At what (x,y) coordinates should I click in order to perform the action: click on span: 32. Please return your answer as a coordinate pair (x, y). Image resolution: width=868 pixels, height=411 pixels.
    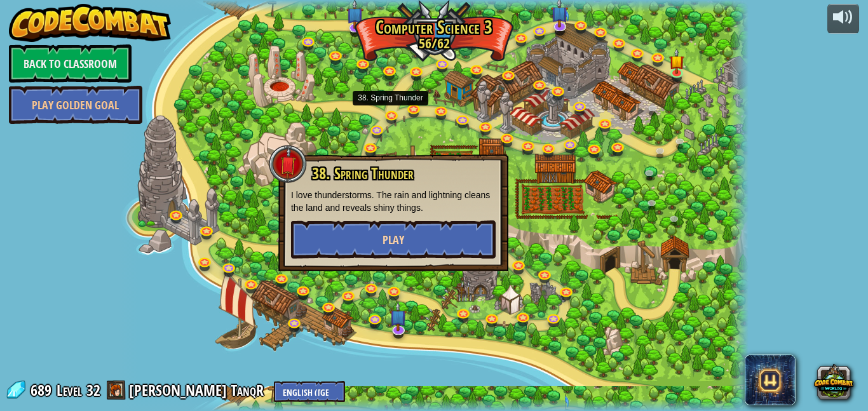
    Looking at the image, I should click on (93, 390).